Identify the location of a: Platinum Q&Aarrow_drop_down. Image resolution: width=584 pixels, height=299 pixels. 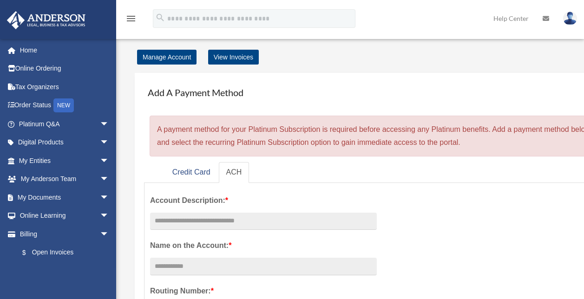
(65, 124).